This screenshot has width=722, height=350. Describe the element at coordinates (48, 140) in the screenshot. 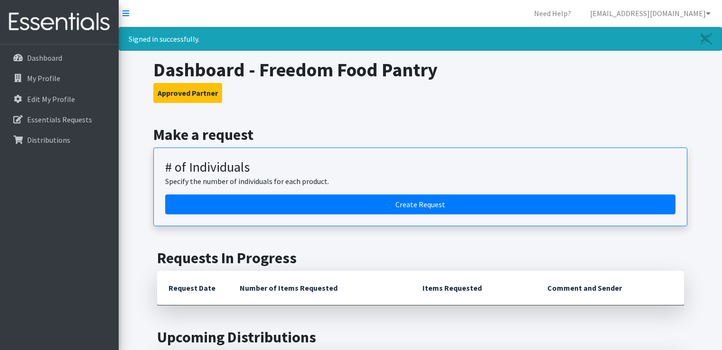

I see `p: Distributions` at that location.